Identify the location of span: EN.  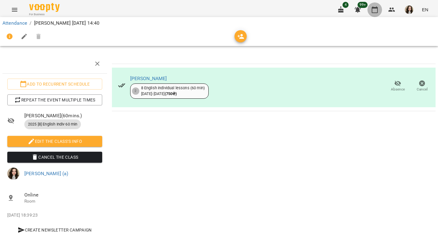
(425, 9).